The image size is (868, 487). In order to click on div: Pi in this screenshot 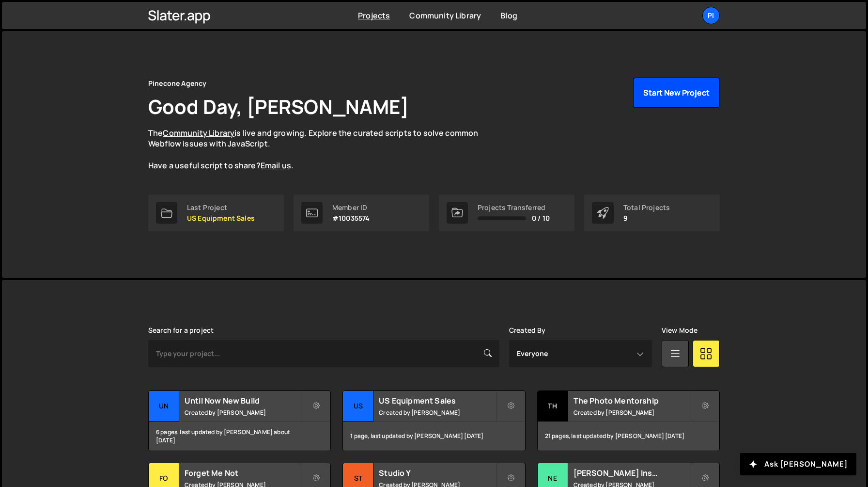, I will do `click(711, 15)`.